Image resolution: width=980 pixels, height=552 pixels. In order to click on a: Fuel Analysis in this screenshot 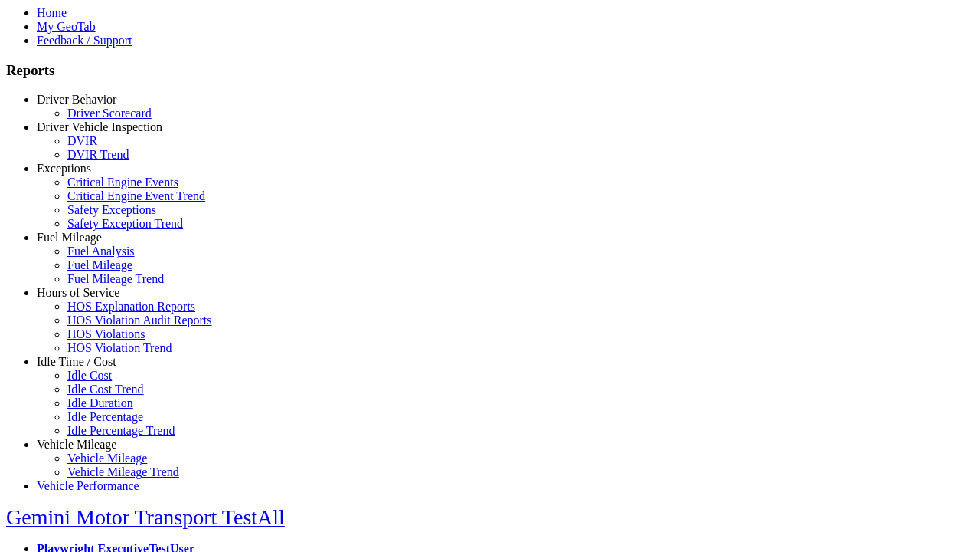, I will do `click(101, 250)`.